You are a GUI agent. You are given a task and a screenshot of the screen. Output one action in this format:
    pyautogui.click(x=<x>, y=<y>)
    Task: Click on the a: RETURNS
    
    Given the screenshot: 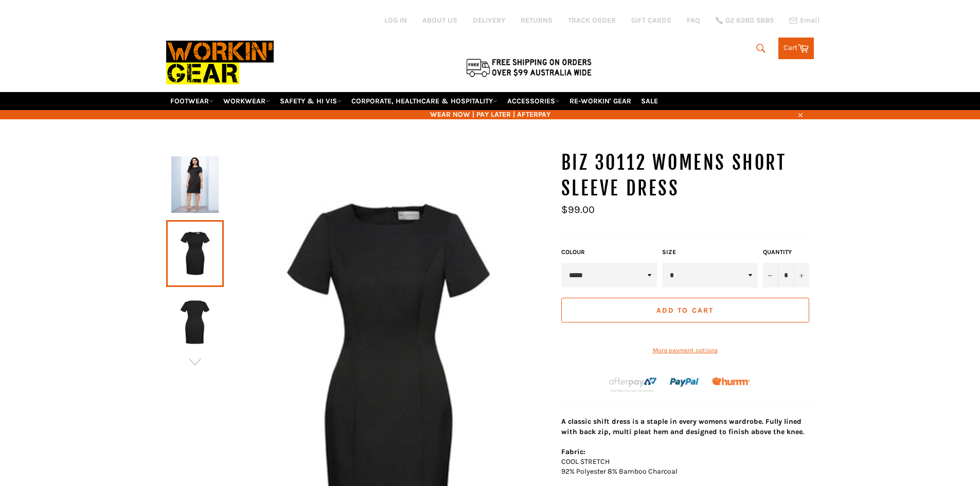 What is the action you would take?
    pyautogui.click(x=537, y=20)
    